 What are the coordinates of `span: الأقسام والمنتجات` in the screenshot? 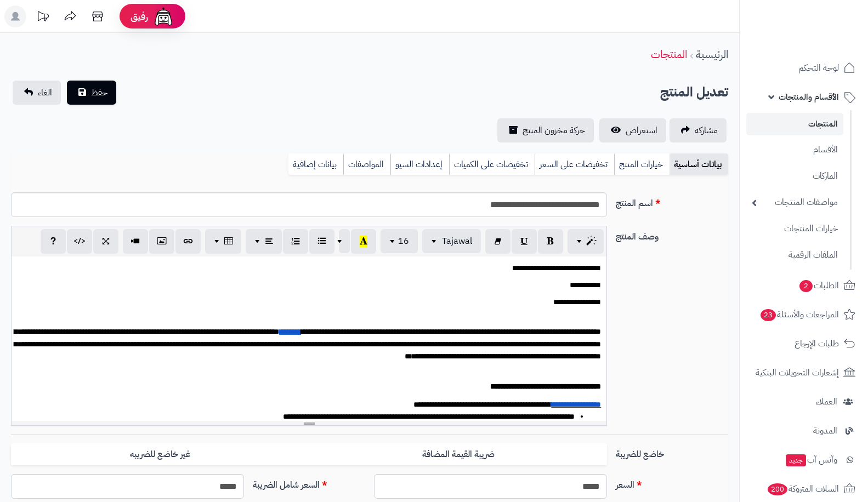 It's located at (809, 97).